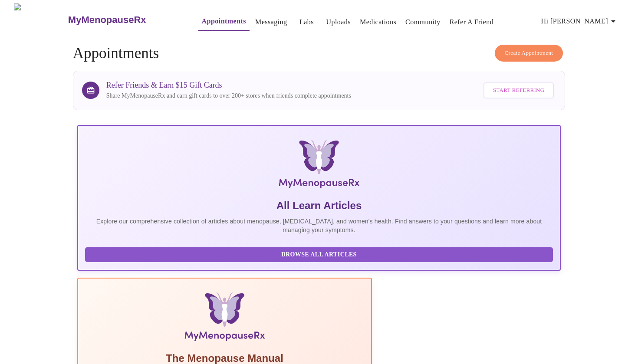 This screenshot has height=364, width=638. I want to click on span: Create Appointment, so click(529, 53).